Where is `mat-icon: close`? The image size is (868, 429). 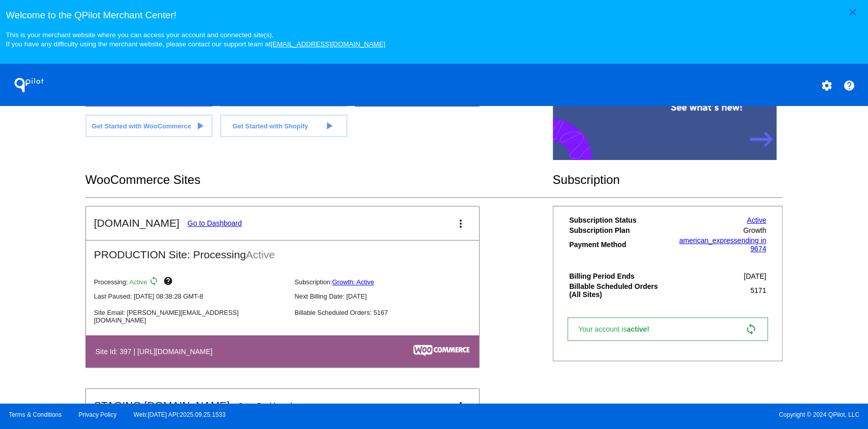
mat-icon: close is located at coordinates (852, 12).